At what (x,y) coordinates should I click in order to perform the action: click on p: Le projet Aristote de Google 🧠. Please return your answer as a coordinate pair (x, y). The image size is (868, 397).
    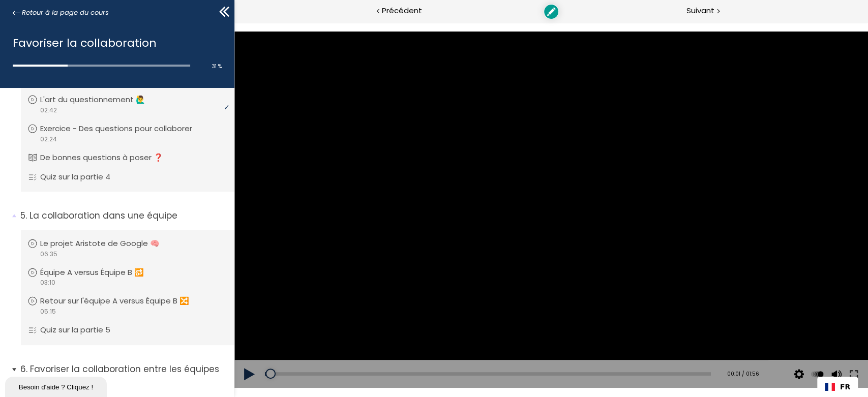
    Looking at the image, I should click on (107, 244).